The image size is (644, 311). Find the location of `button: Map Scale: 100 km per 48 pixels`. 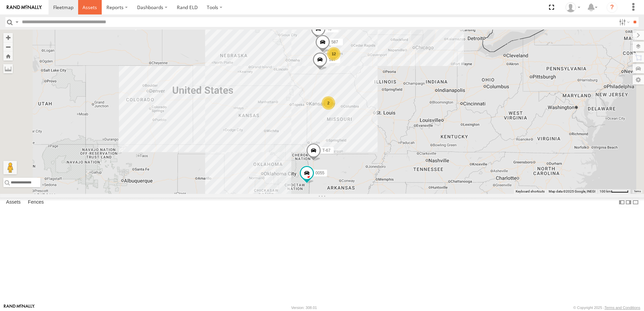

button: Map Scale: 100 km per 48 pixels is located at coordinates (614, 192).